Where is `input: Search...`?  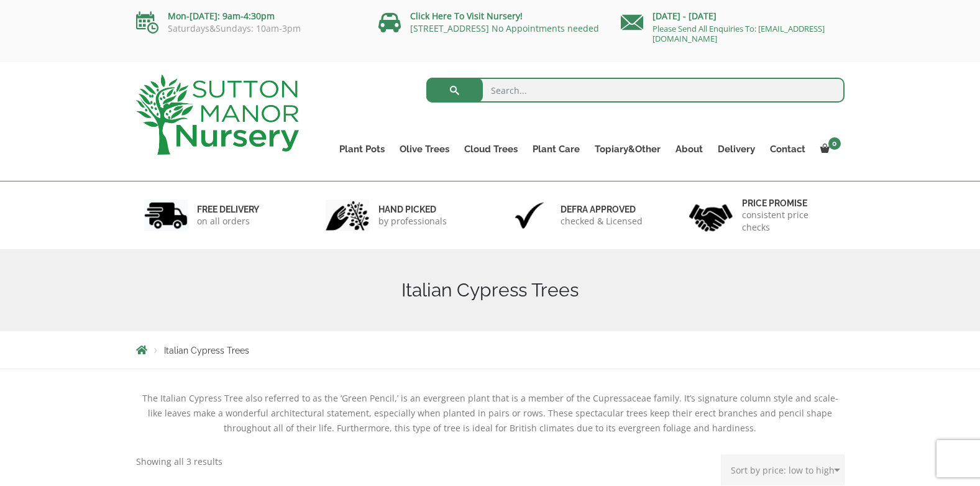 input: Search... is located at coordinates (636, 90).